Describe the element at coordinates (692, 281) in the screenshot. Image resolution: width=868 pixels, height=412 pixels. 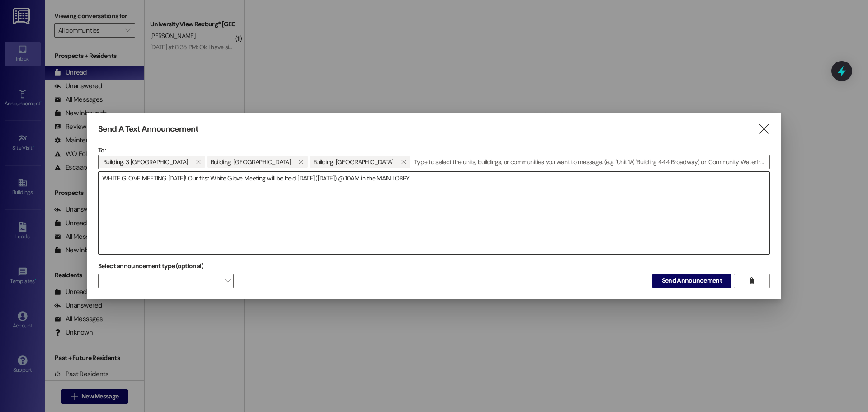
I see `button: Send Announcement` at that location.